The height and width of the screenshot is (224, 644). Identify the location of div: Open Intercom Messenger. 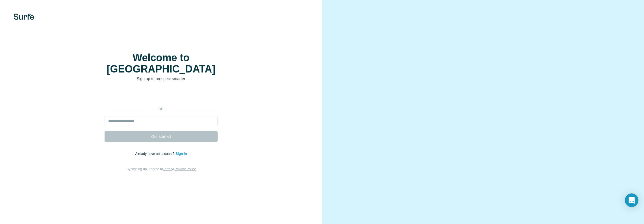
(632, 200).